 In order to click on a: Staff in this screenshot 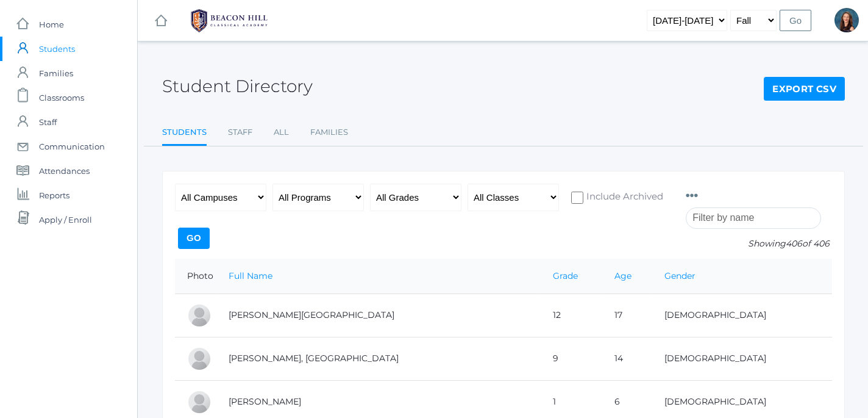, I will do `click(240, 133)`.